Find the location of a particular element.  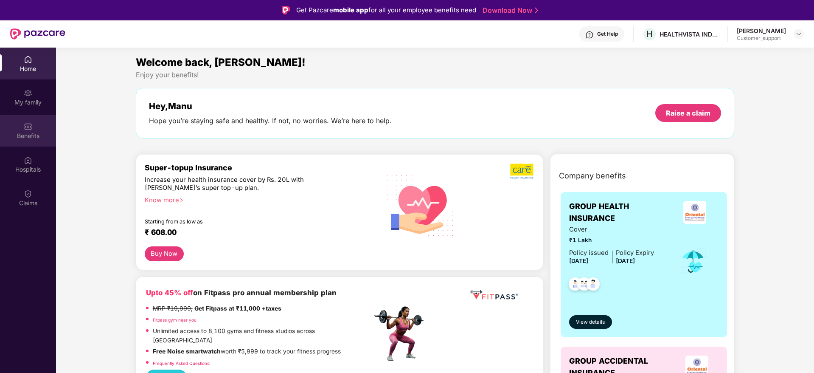

a: Frequently Asked Questions! is located at coordinates (182, 363).